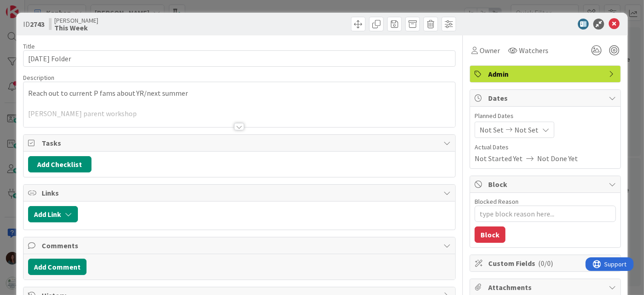  Describe the element at coordinates (490, 234) in the screenshot. I see `button: Block` at that location.